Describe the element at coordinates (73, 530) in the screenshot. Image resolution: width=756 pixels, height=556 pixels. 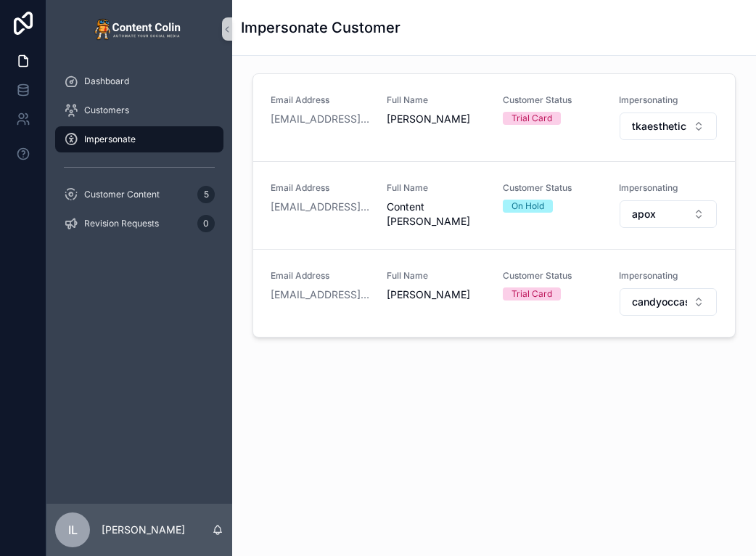
I see `span: IL` at that location.